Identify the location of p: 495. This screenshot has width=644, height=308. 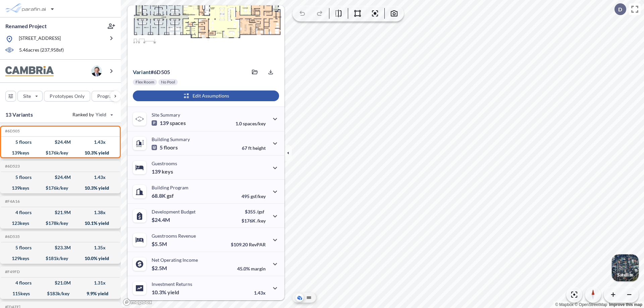
(254, 196).